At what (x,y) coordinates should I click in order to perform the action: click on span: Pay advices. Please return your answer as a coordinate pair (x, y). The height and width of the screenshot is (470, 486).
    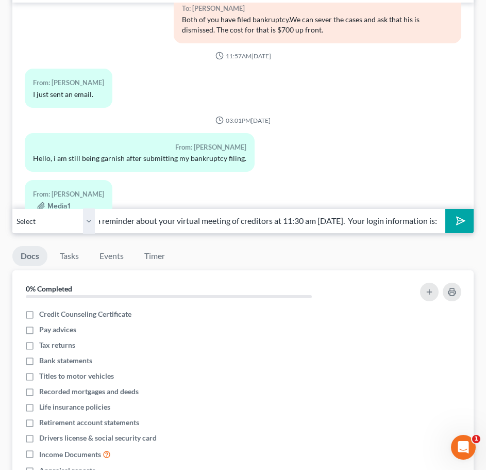
    Looking at the image, I should click on (58, 329).